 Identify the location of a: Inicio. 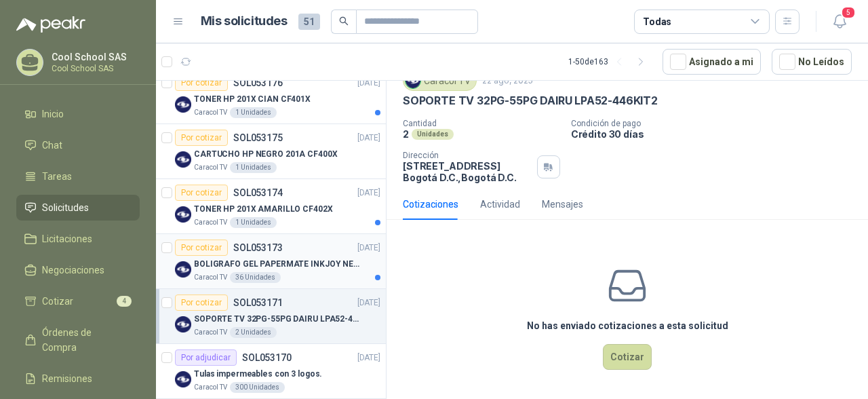
(78, 114).